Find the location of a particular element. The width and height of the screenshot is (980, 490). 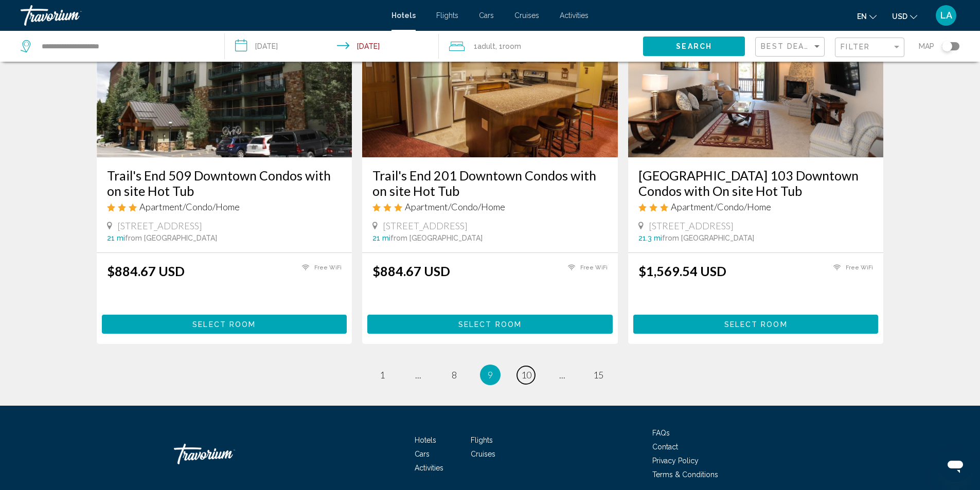

ins: $1,569.54 USD is located at coordinates (682, 271).